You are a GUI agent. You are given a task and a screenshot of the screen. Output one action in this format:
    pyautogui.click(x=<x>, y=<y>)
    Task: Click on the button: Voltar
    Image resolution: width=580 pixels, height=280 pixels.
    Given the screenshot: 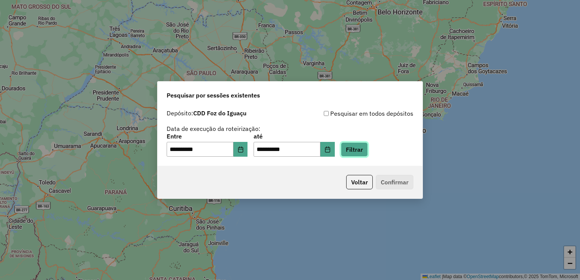 What is the action you would take?
    pyautogui.click(x=359, y=182)
    